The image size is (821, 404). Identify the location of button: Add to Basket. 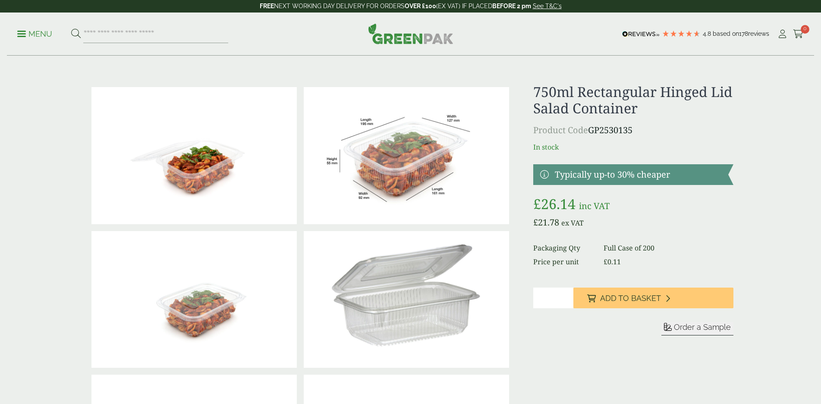
(653, 298).